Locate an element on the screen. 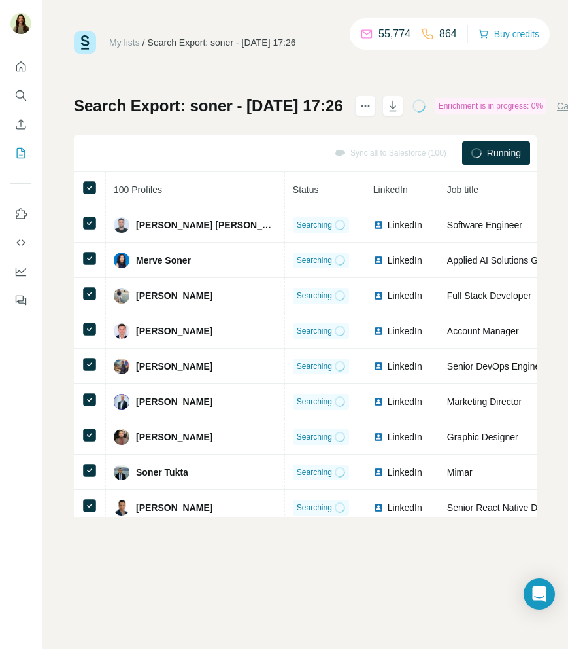 The width and height of the screenshot is (568, 649). span: Account Manager is located at coordinates (483, 331).